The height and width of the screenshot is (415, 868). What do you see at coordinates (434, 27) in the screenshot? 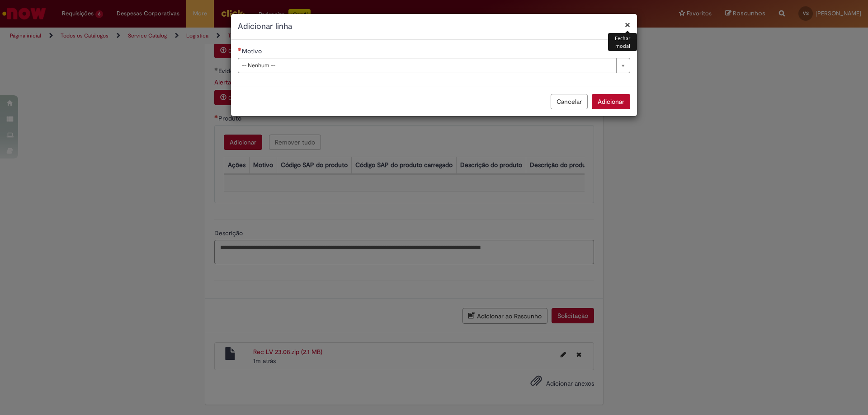
I see `h2: Adicionar linha` at bounding box center [434, 27].